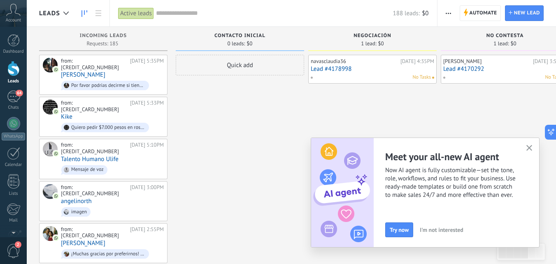 This screenshot has width=556, height=264. Describe the element at coordinates (19, 93) in the screenshot. I see `span: 64` at that location.